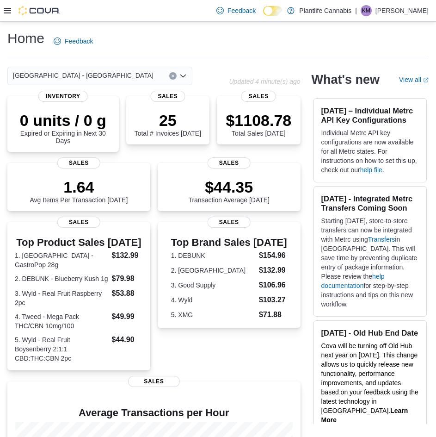 The image size is (436, 437). Describe the element at coordinates (62, 349) in the screenshot. I see `dt: 5. Wyld - Real Fruit Boysenberry 2:1:1 CBD:THC:CBN 2pc` at that location.